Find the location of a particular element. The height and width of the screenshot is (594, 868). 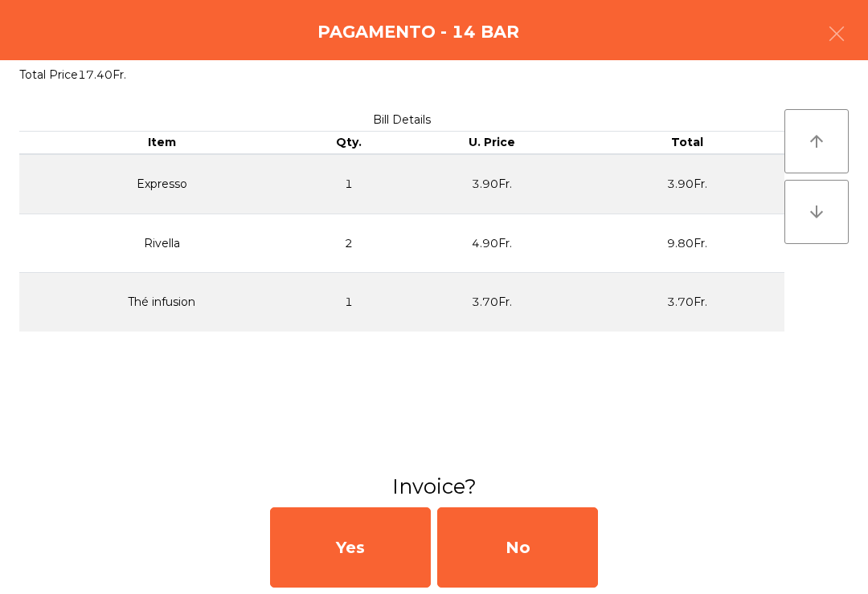

td: 2 is located at coordinates (350, 243).